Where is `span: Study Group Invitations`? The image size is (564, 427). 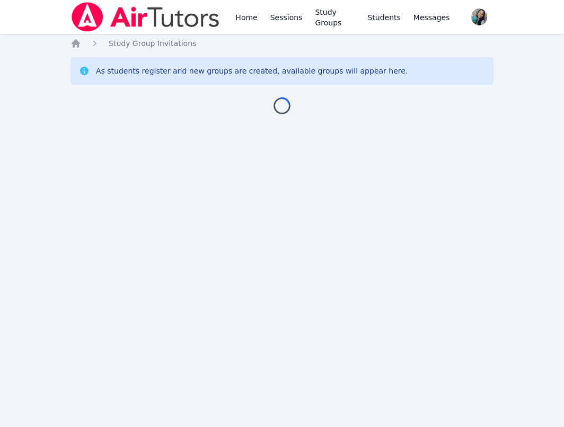
span: Study Group Invitations is located at coordinates (152, 43).